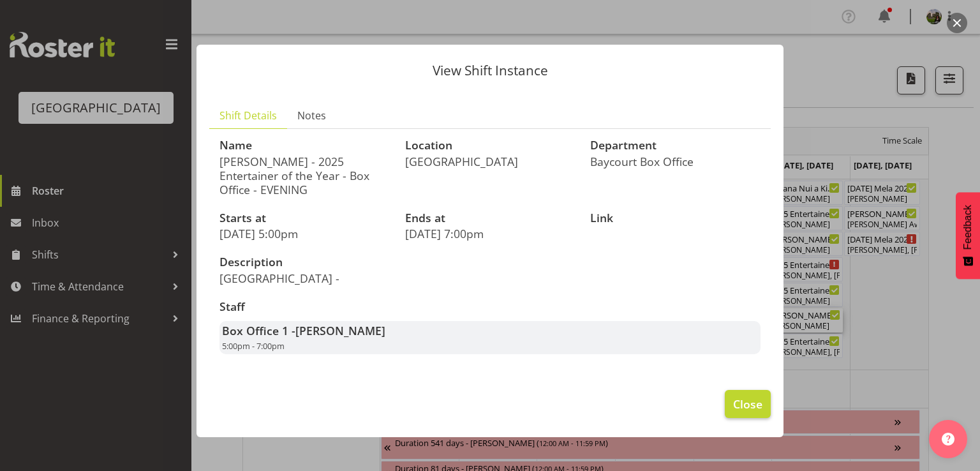 Image resolution: width=980 pixels, height=471 pixels. What do you see at coordinates (490, 307) in the screenshot?
I see `h3: Staff` at bounding box center [490, 307].